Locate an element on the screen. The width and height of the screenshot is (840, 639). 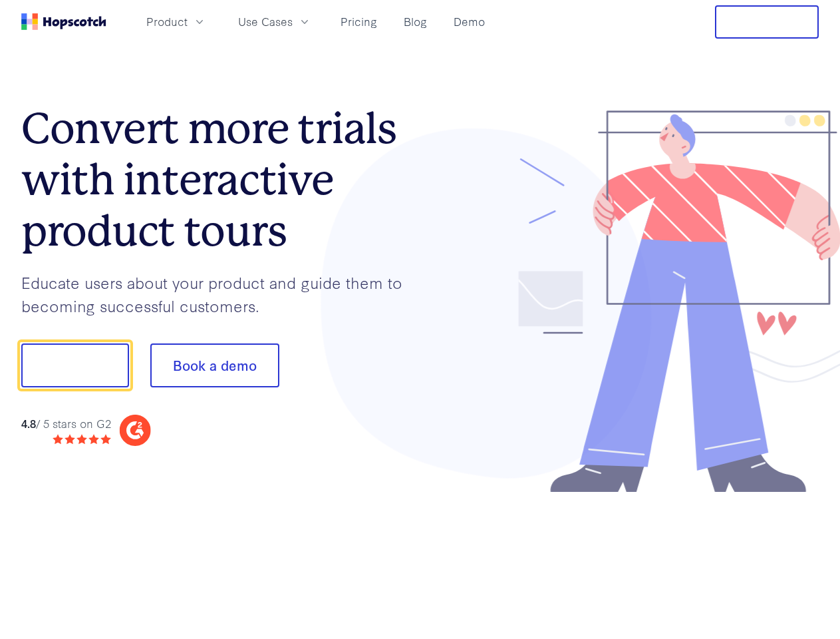
a: Book a demo is located at coordinates (215, 365).